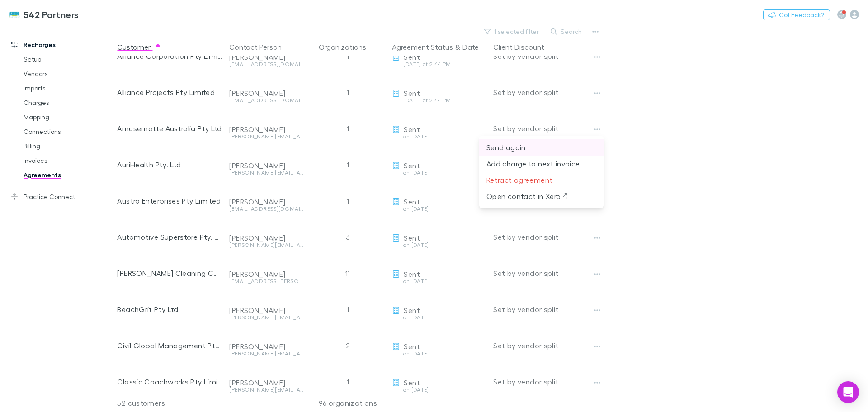 The image size is (868, 412). I want to click on li: Open contact in Xero, so click(541, 196).